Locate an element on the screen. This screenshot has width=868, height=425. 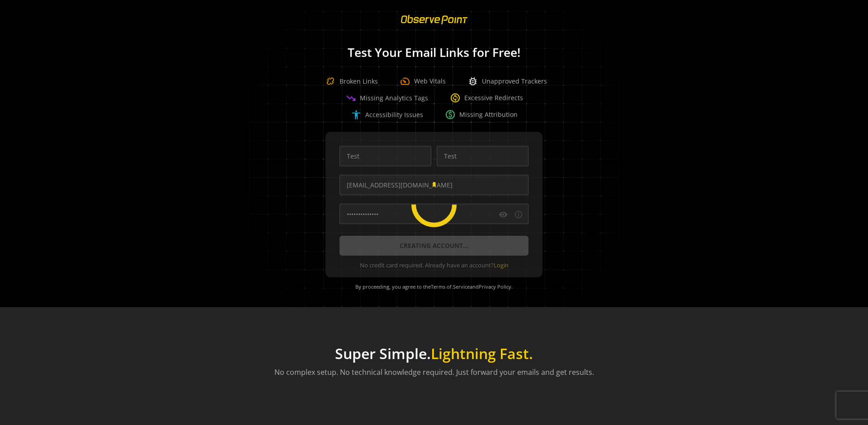
img: Broken Link is located at coordinates (331, 81).